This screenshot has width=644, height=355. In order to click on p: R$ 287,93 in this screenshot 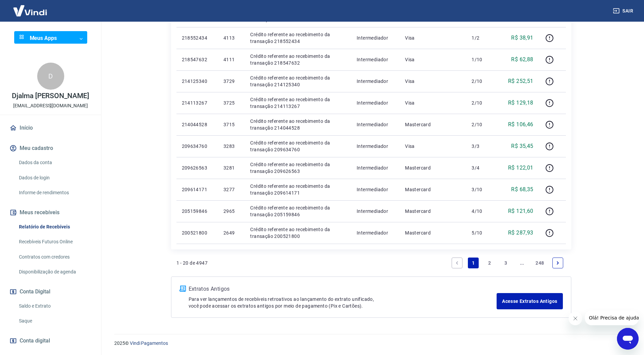, I will do `click(521, 233)`.